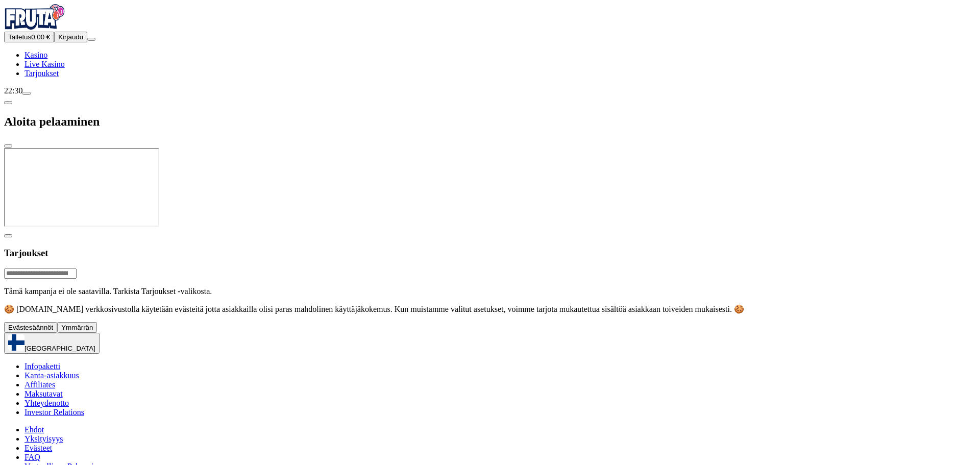  I want to click on a: Yhteydenotto, so click(46, 403).